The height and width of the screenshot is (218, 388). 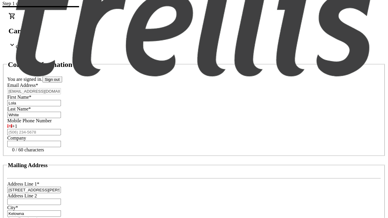 I want to click on label: Address Line 2, so click(x=22, y=196).